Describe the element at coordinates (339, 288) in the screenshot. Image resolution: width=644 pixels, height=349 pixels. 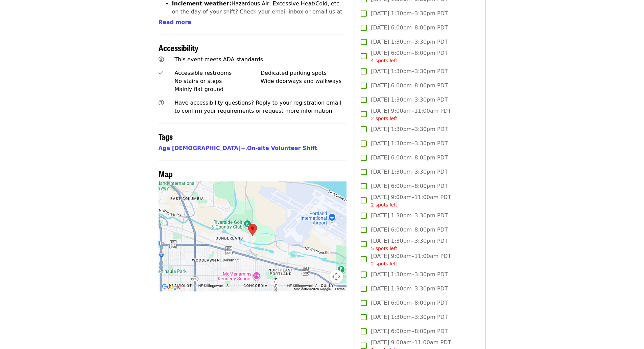
I see `a: Terms (opens in new tab)` at that location.